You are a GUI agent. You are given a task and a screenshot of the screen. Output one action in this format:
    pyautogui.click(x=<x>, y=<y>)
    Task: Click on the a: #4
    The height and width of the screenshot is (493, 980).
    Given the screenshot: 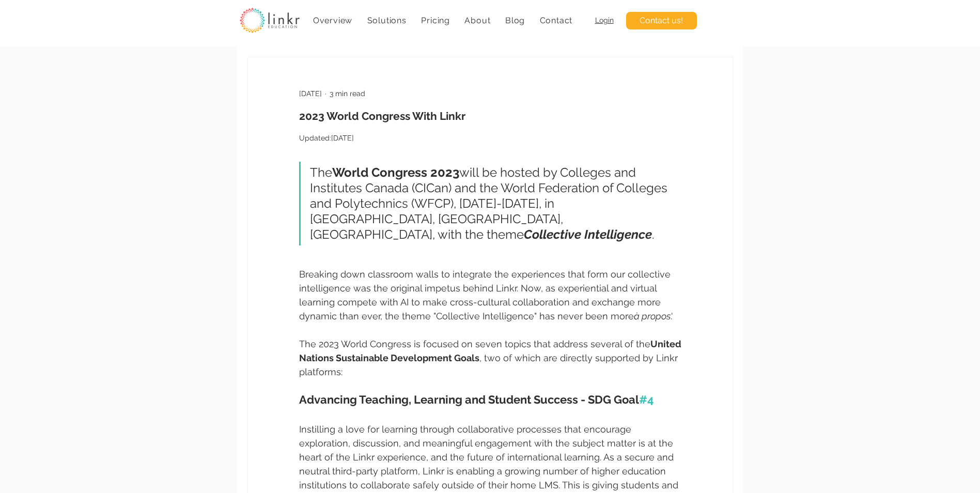 What is the action you would take?
    pyautogui.click(x=647, y=399)
    